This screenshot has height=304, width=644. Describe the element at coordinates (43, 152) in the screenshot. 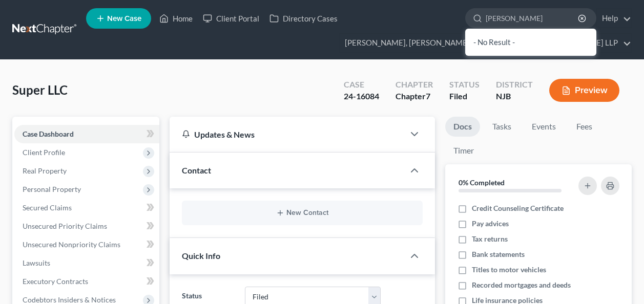

I see `span: Client Profile` at that location.